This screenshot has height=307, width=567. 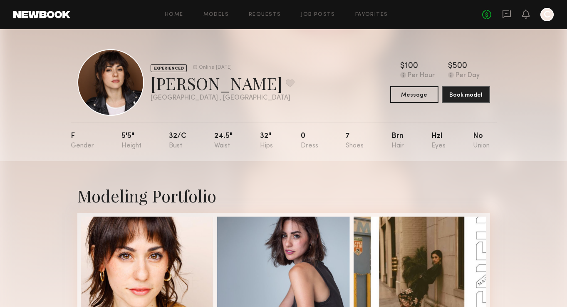 What do you see at coordinates (310, 141) in the screenshot?
I see `div: 0` at bounding box center [310, 141].